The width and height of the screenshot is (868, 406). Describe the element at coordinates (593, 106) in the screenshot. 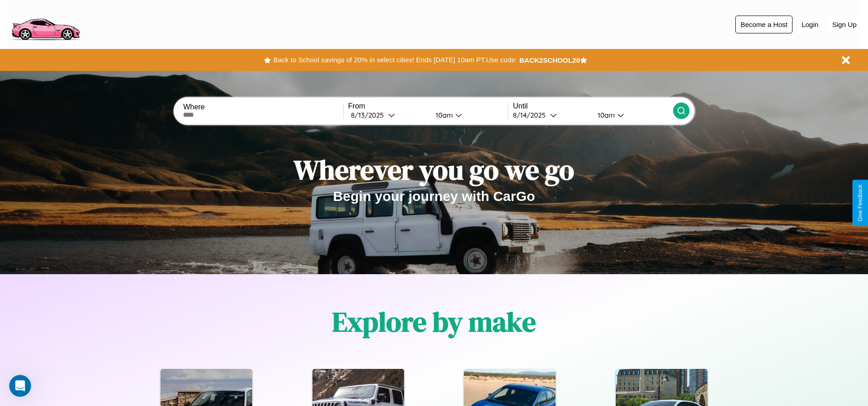

I see `label: Until` at that location.